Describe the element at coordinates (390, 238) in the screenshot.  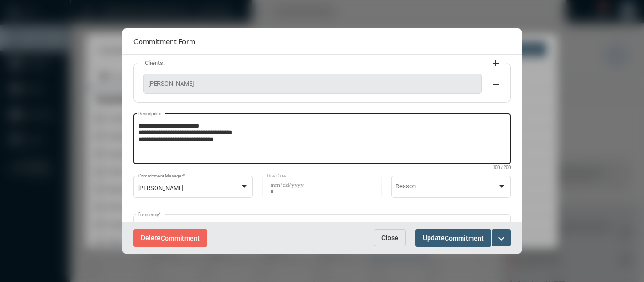
I see `button: Close` at that location.